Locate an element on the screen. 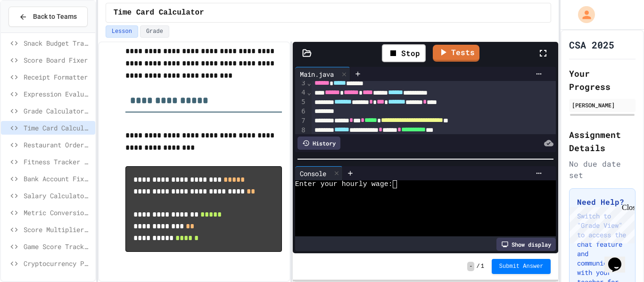 The image size is (644, 282). span: Submit Answer is located at coordinates (522, 266).